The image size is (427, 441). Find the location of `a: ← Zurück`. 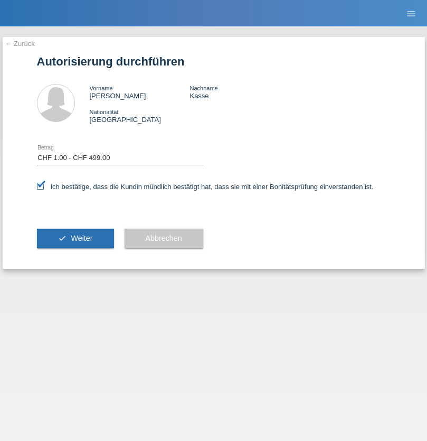

a: ← Zurück is located at coordinates (20, 43).